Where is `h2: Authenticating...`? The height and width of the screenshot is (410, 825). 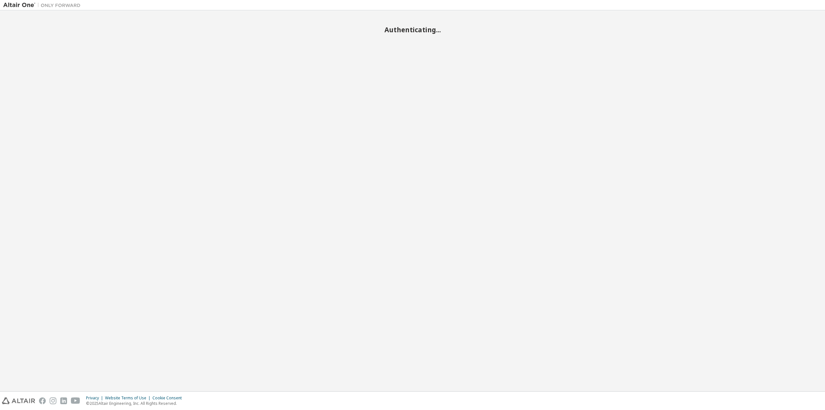 h2: Authenticating... is located at coordinates (413, 30).